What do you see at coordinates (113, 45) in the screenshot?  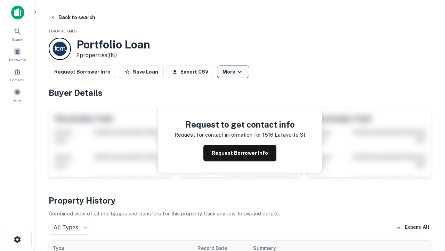 I see `h3: Portfolio Loan` at bounding box center [113, 45].